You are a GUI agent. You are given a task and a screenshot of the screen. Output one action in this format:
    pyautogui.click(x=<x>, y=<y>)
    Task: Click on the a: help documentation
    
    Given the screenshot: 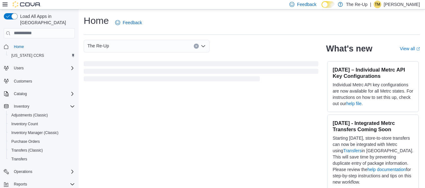 What is the action you would take?
    pyautogui.click(x=386, y=170)
    